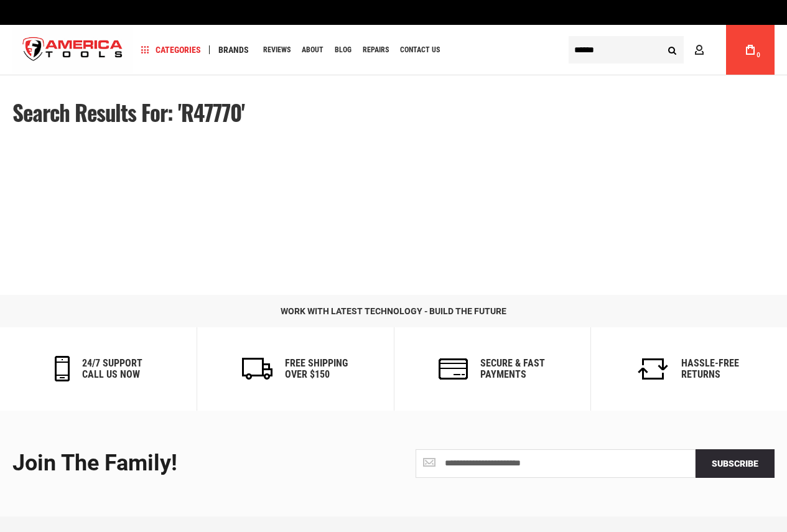 The height and width of the screenshot is (532, 787). Describe the element at coordinates (233, 50) in the screenshot. I see `span: Brands` at that location.